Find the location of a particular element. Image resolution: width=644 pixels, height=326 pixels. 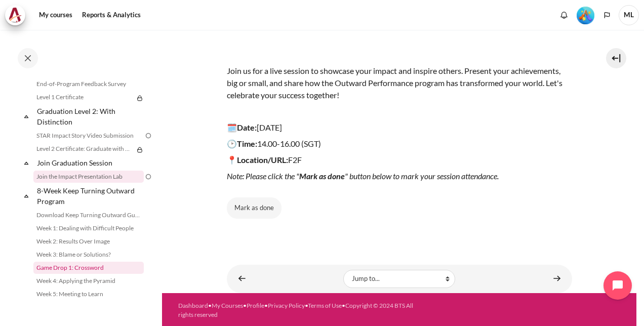

img: Architeck is located at coordinates (15, 15).